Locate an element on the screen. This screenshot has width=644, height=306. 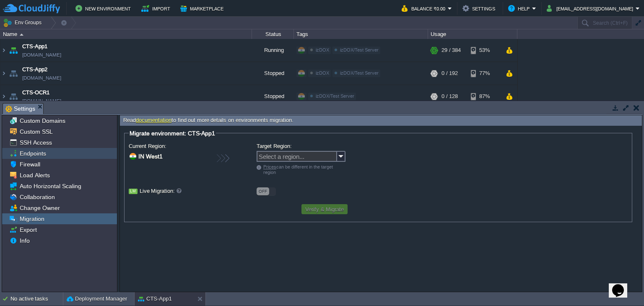
a: Auto Horizontal Scaling is located at coordinates (51, 186).